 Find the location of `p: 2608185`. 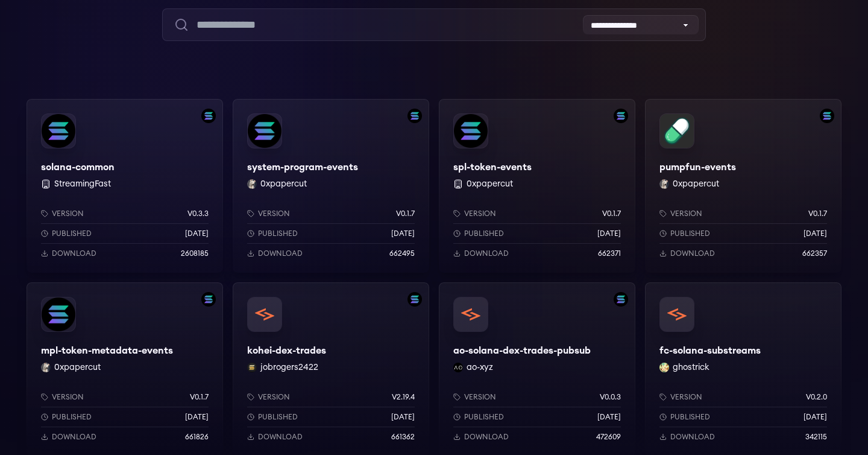

p: 2608185 is located at coordinates (195, 254).